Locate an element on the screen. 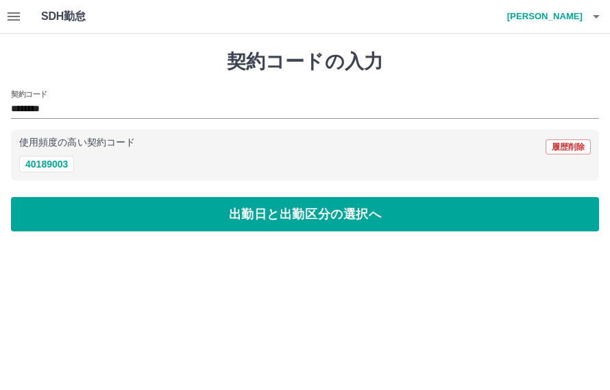 Image resolution: width=610 pixels, height=390 pixels. button: 履歴削除 is located at coordinates (568, 147).